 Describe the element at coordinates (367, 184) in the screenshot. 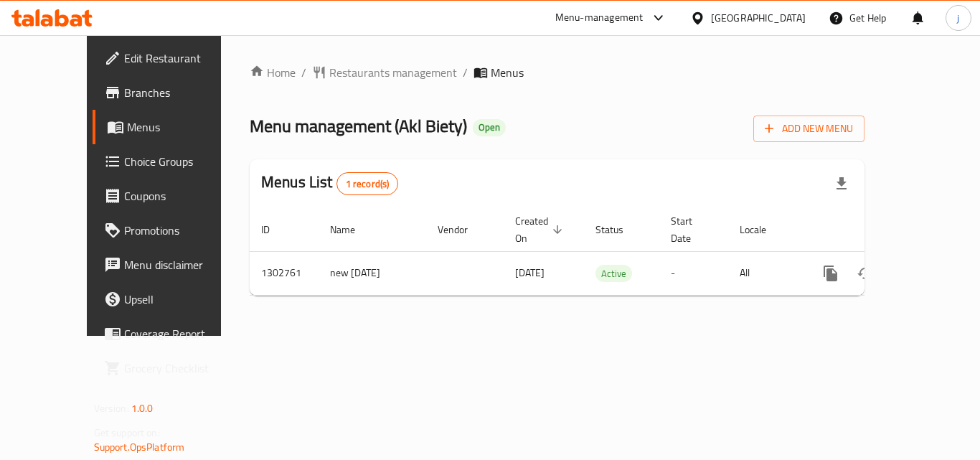

I see `span: 1 record(s)` at that location.